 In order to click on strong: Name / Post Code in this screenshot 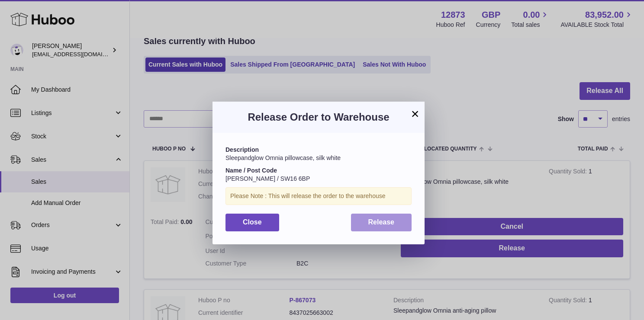, I will do `click(251, 170)`.